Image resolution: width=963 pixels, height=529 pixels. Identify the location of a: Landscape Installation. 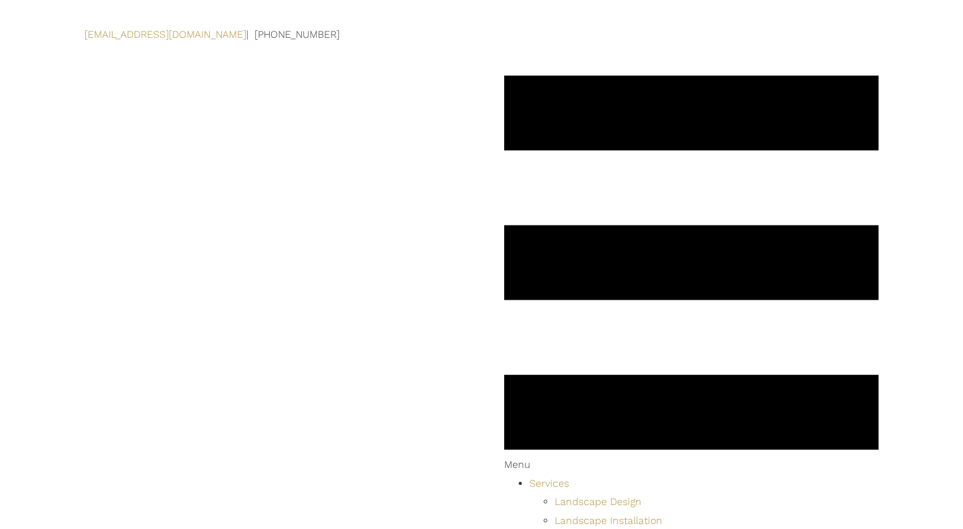
(608, 521).